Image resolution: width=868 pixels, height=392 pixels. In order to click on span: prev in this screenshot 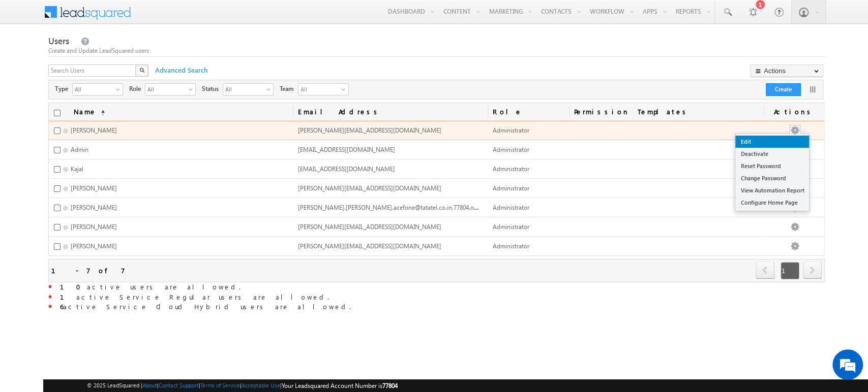, I will do `click(765, 271)`.